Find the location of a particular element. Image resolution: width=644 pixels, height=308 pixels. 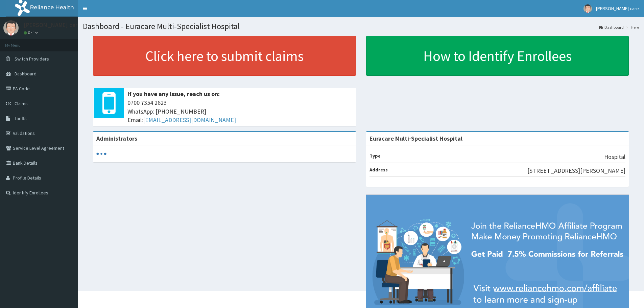

a: Click here to submit claims is located at coordinates (224, 56).